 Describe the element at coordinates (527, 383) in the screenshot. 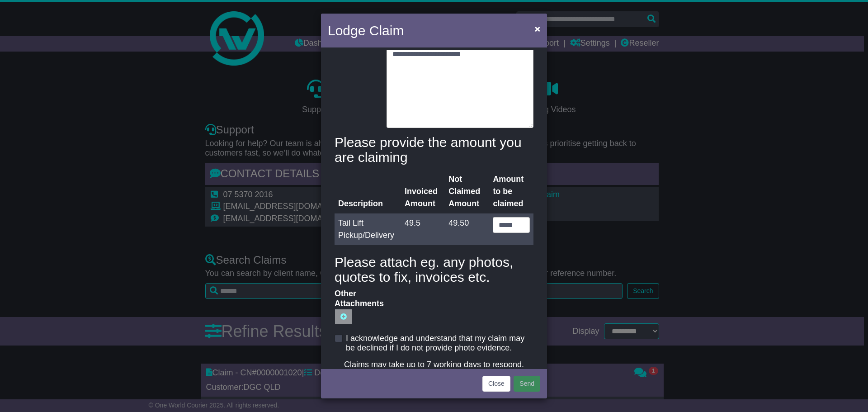

I see `button: Send` at that location.